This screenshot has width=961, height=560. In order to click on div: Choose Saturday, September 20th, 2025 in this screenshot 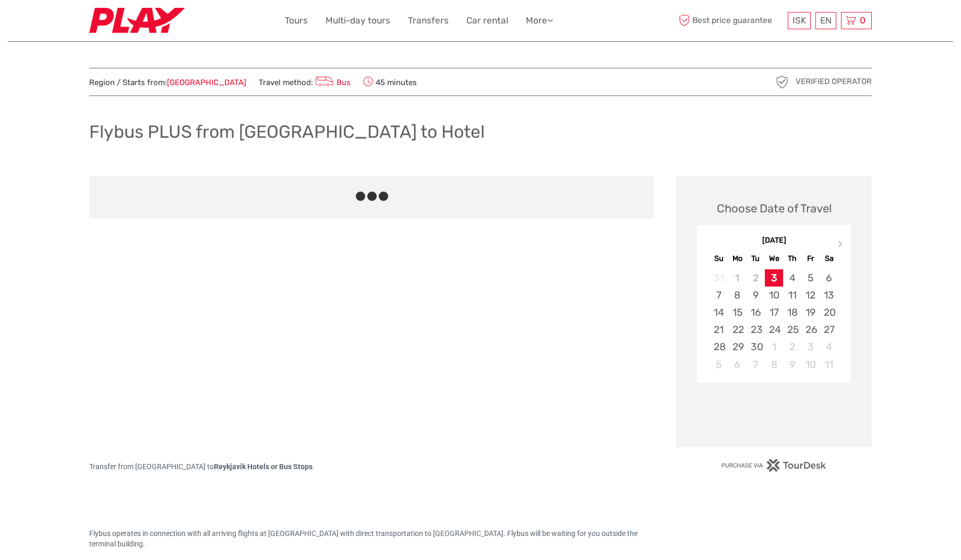, I will do `click(829, 312)`.